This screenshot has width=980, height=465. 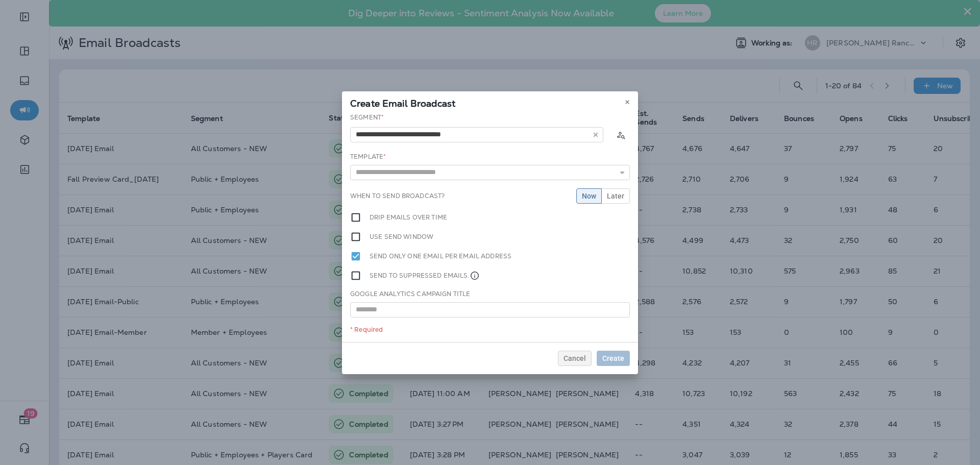 I want to click on label: Send only one email per email address, so click(x=440, y=256).